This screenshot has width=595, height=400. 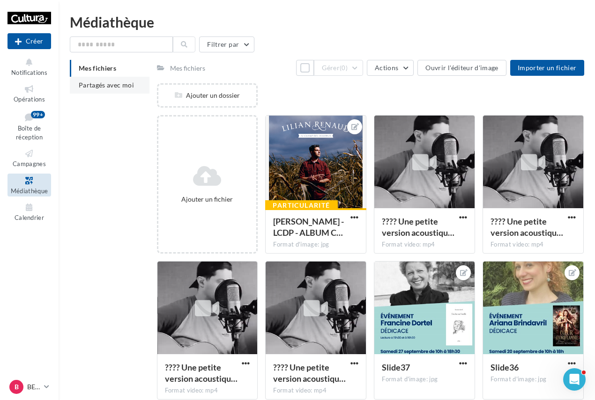 I want to click on span: B, so click(x=16, y=387).